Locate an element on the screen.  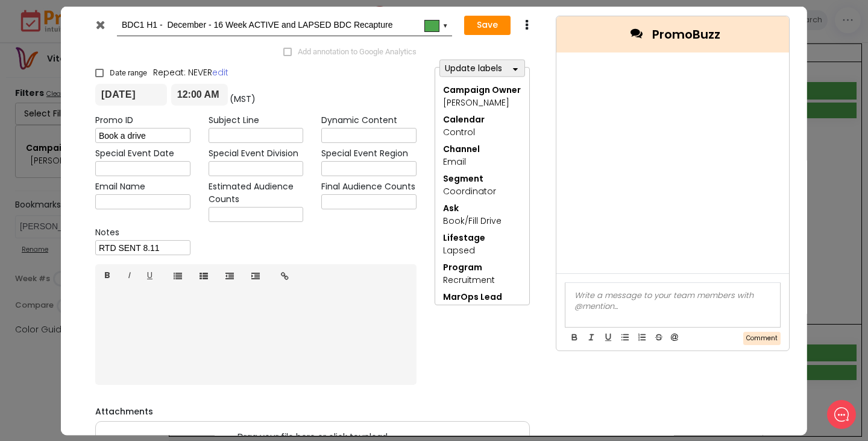
button: Comment is located at coordinates (762, 338).